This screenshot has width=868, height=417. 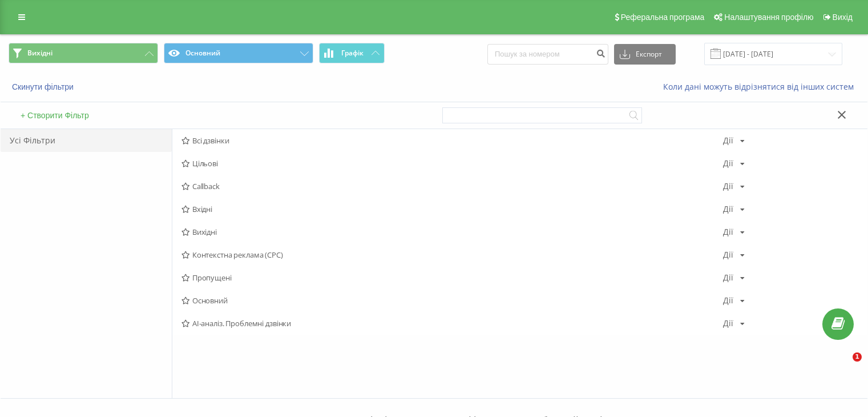 I want to click on span: Вихід, so click(x=842, y=17).